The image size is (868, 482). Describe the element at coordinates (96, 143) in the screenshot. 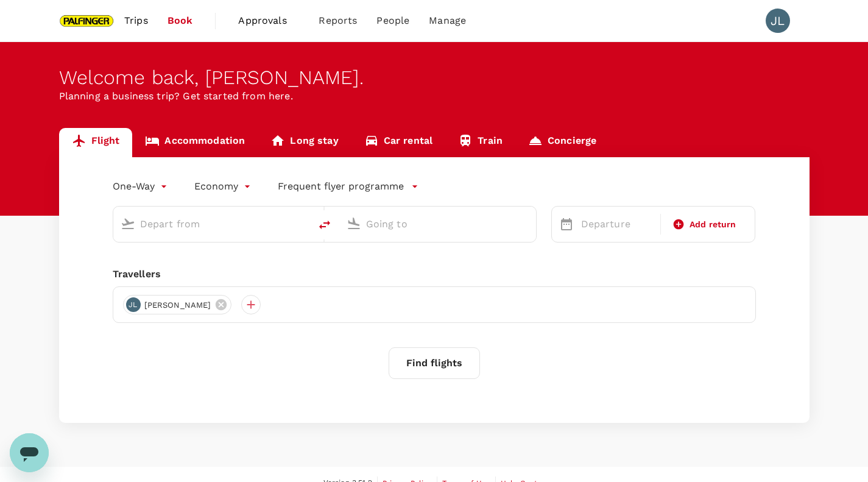

I see `a: Flight` at that location.